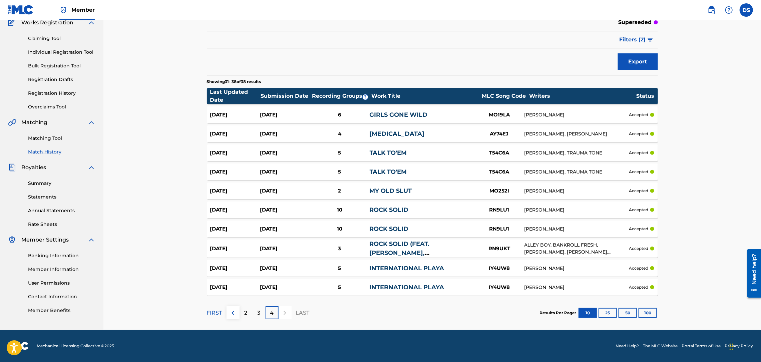 The height and width of the screenshot is (362, 761). What do you see at coordinates (75, 346) in the screenshot?
I see `span: Mechanical Licensing Collective © 2025` at bounding box center [75, 346].